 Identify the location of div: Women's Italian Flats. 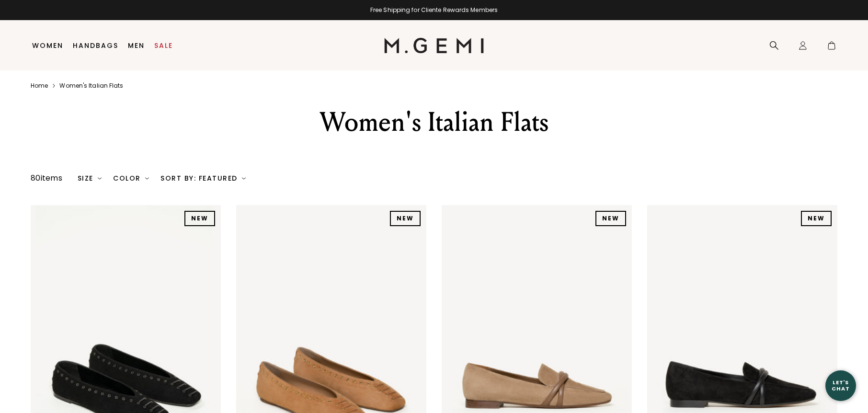
(434, 122).